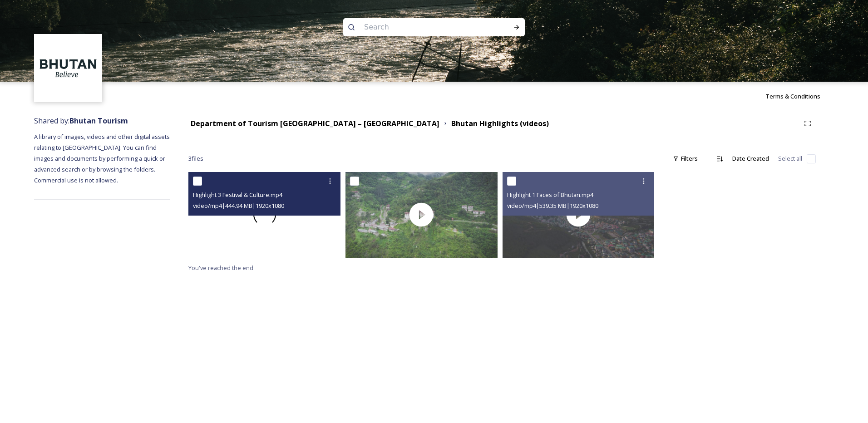 This screenshot has height=423, width=868. What do you see at coordinates (221, 268) in the screenshot?
I see `span: You've reached the end` at bounding box center [221, 268].